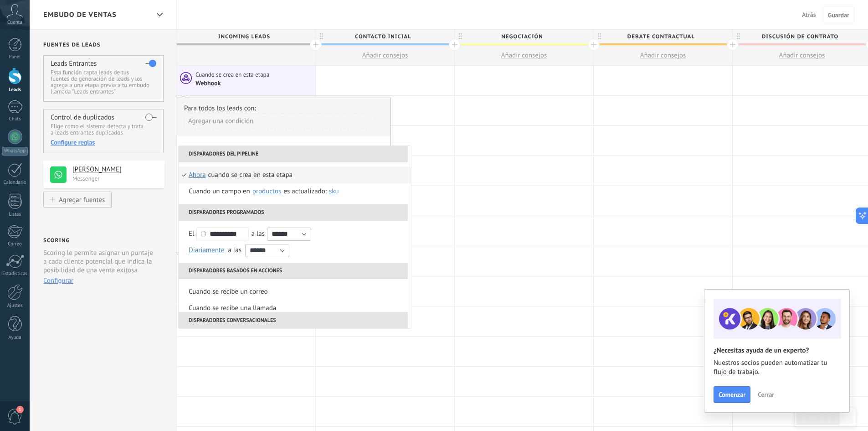 This screenshot has width=868, height=431. I want to click on p: Elige cómo el sistema detecta y trata a leads entrantes duplicados, so click(103, 130).